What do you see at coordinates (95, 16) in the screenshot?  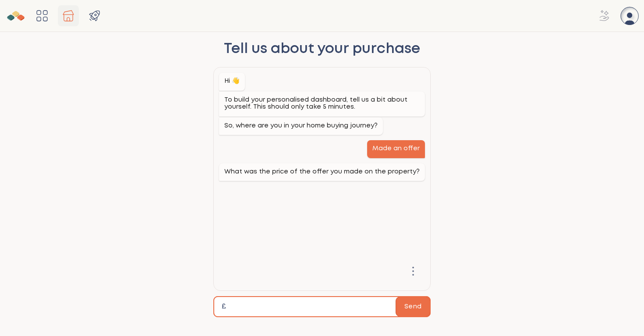 I see `span: Products` at bounding box center [95, 16].